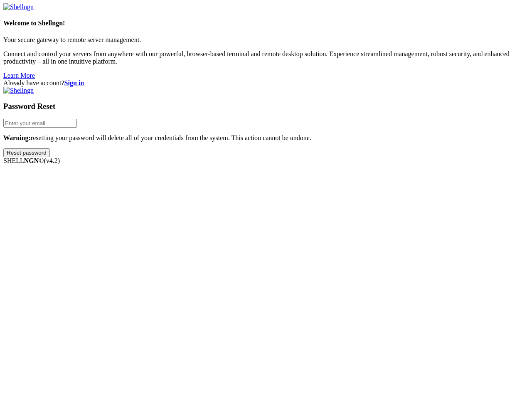  What do you see at coordinates (266, 138) in the screenshot?
I see `p: resetting your password will delete all of your credentials from the system. This action cannot b...` at bounding box center [266, 138].